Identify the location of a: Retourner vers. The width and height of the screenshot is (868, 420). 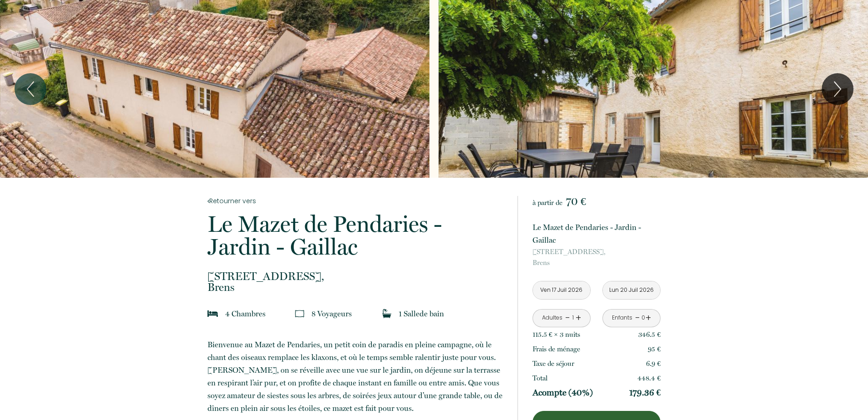
(356, 201).